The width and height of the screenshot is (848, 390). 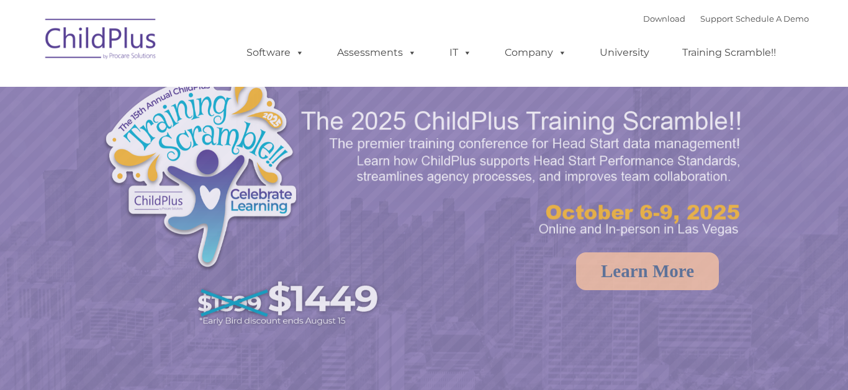 What do you see at coordinates (377, 53) in the screenshot?
I see `a: Assessments` at bounding box center [377, 53].